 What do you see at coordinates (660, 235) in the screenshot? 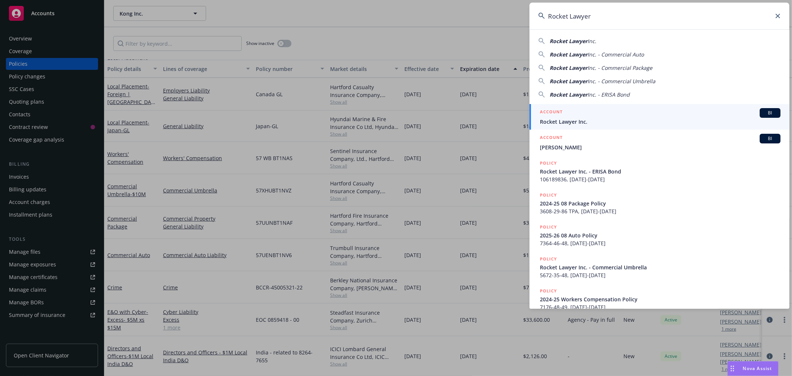
I see `span: 2025-26 08 Auto Policy` at bounding box center [660, 235].